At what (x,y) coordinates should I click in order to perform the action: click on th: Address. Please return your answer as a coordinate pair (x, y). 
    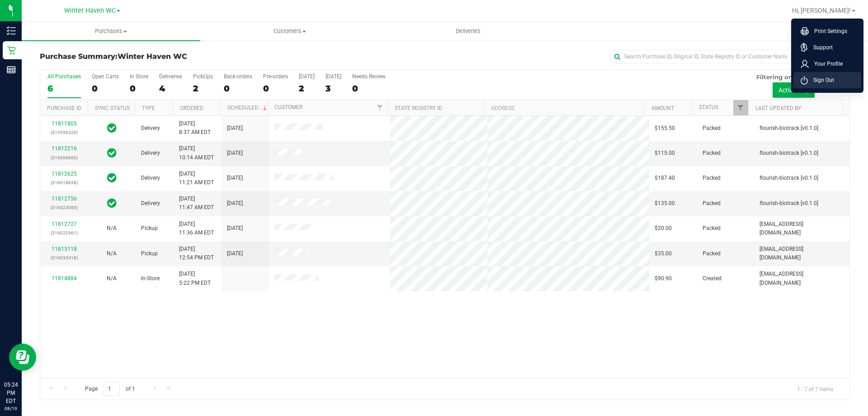
    Looking at the image, I should click on (564, 107).